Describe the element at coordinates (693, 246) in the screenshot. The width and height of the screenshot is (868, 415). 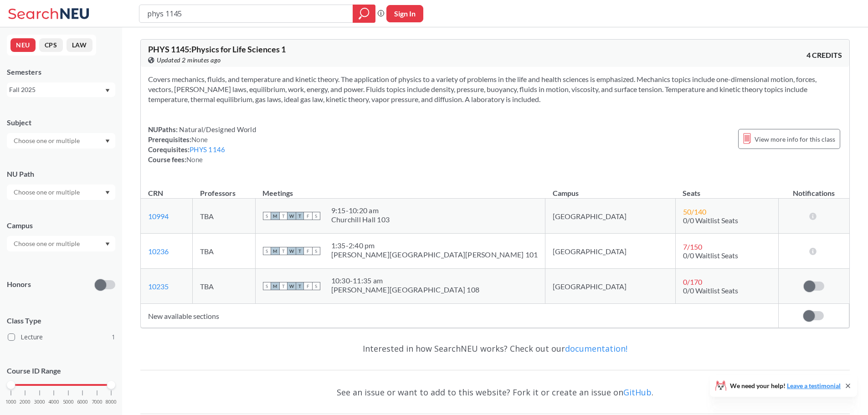
I see `span: 7 / 150` at that location.